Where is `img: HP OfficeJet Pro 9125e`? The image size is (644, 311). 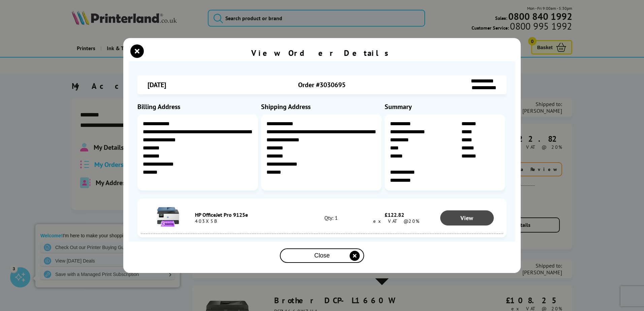
img: HP OfficeJet Pro 9125e is located at coordinates (168, 217).